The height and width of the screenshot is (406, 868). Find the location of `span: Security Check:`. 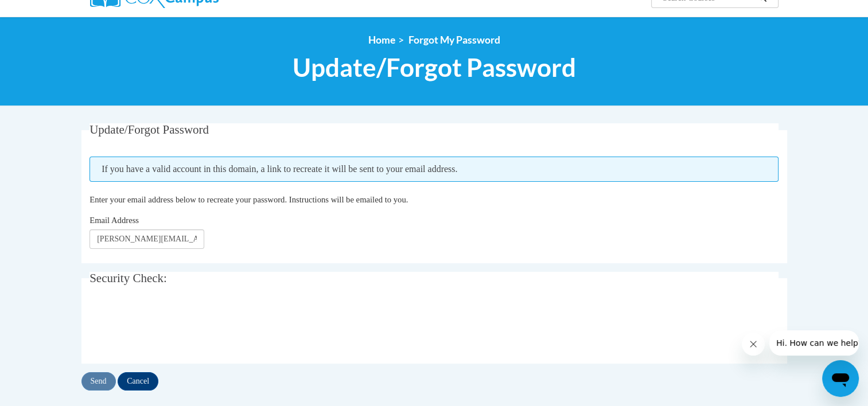

span: Security Check: is located at coordinates (128, 278).